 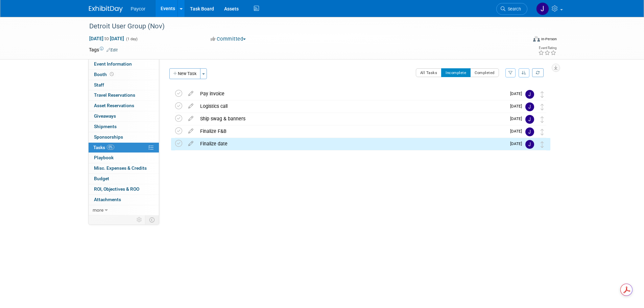 I want to click on span: Staff, so click(x=99, y=85).